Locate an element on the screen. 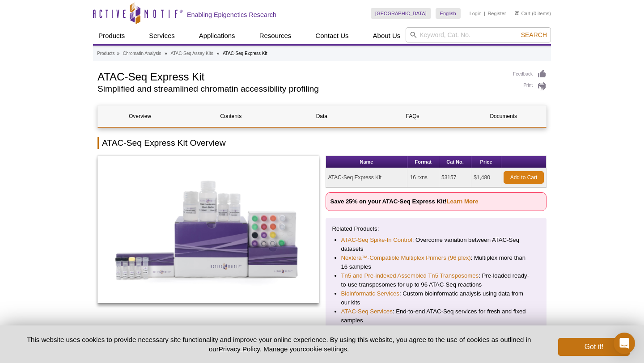 This screenshot has height=363, width=644. h1: ATAC-Seq Express Kit is located at coordinates (301, 76).